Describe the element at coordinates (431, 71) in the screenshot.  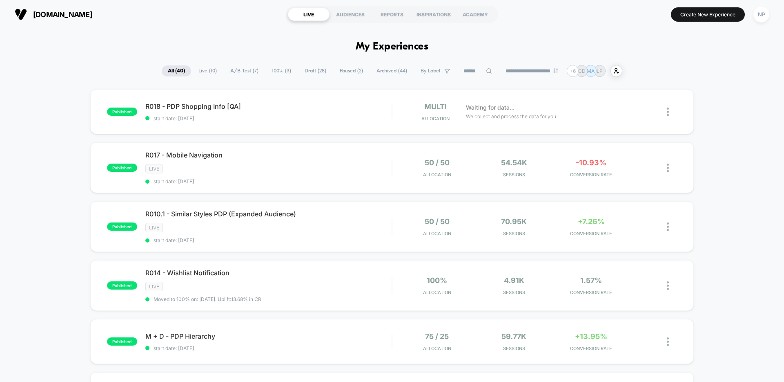
I see `span: By Label` at that location.